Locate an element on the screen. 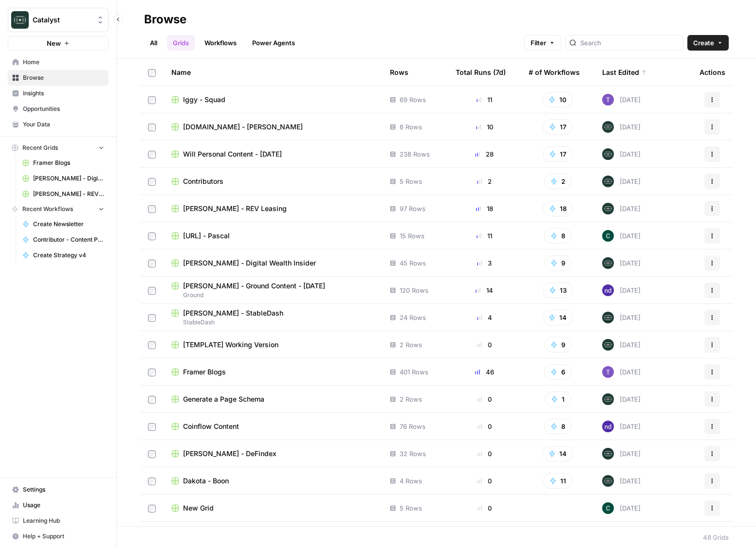 Image resolution: width=756 pixels, height=548 pixels. div: 28 is located at coordinates (484, 154).